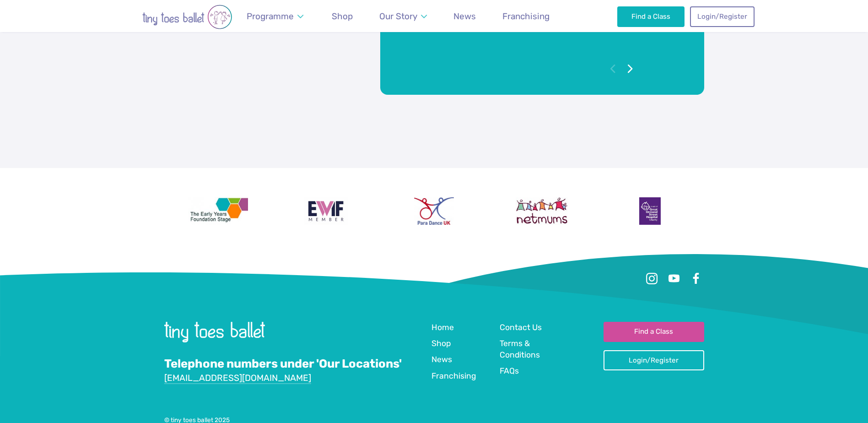 The width and height of the screenshot is (868, 423). I want to click on a: Home, so click(442, 327).